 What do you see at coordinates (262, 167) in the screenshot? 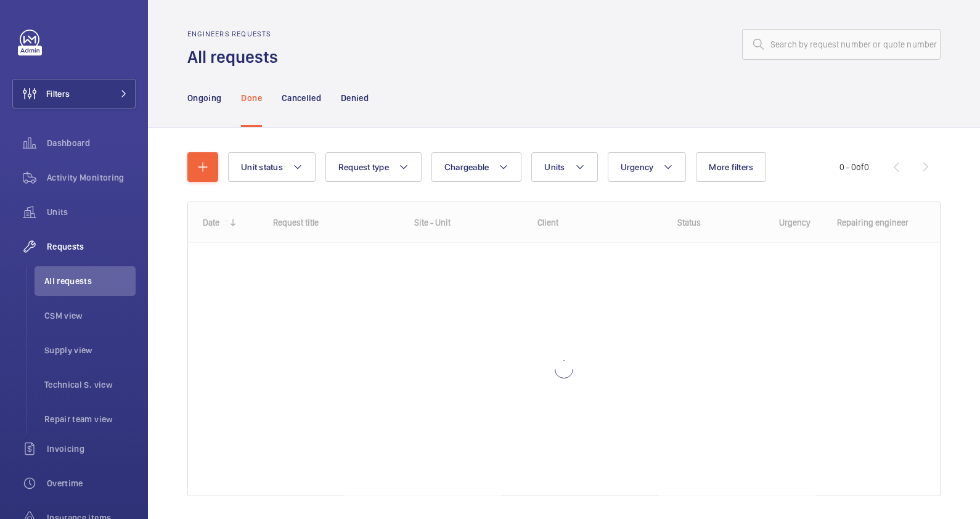
I see `span: Unit status` at bounding box center [262, 167].